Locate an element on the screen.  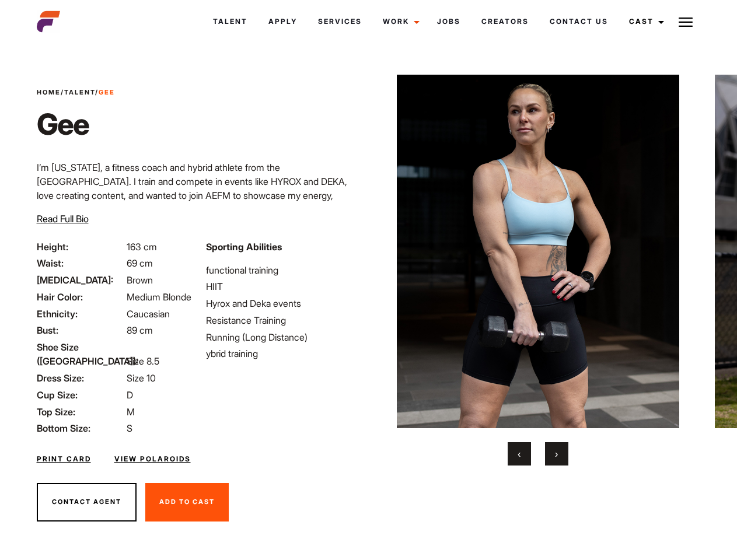
span: Size 10 is located at coordinates (141, 378).